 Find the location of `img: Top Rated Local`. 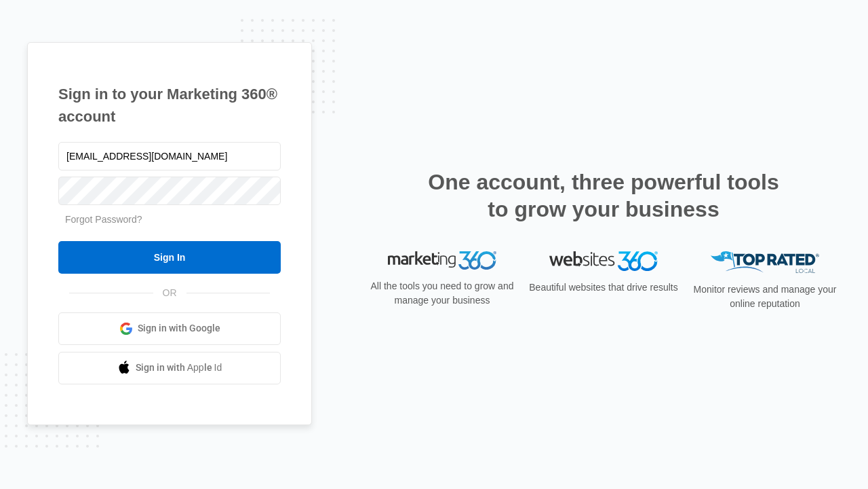

img: Top Rated Local is located at coordinates (765, 262).